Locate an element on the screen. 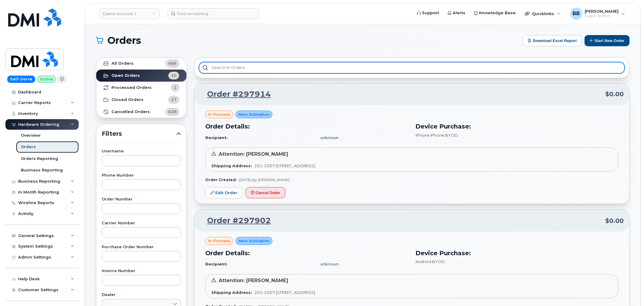  label: Invoice Number is located at coordinates (141, 271).